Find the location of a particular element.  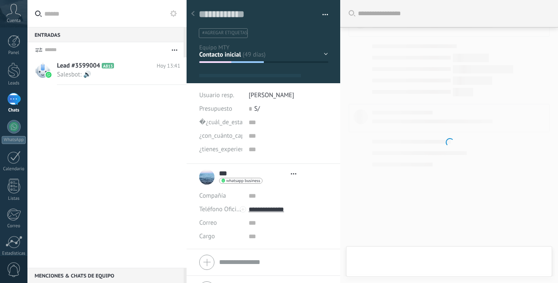

span: Hoy 13:41 is located at coordinates (169, 66).